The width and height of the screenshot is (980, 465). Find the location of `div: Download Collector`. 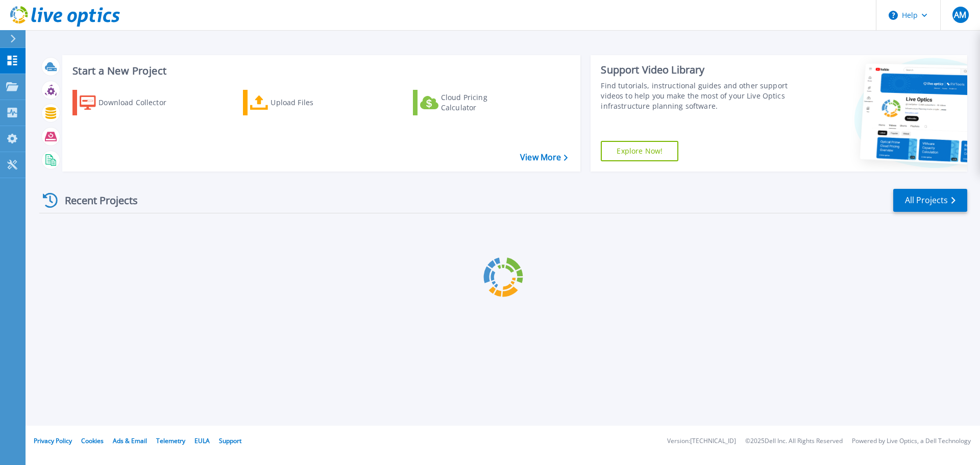

div: Download Collector is located at coordinates (139, 103).